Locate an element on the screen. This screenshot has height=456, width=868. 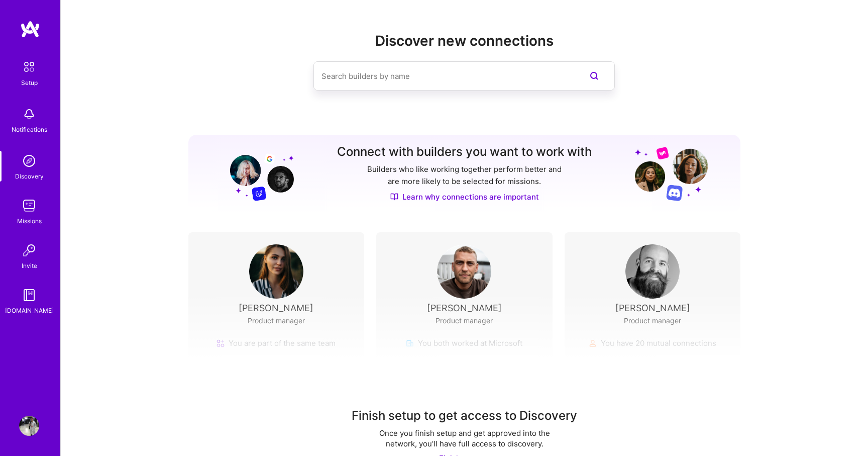
img: Discover is located at coordinates (394, 196).